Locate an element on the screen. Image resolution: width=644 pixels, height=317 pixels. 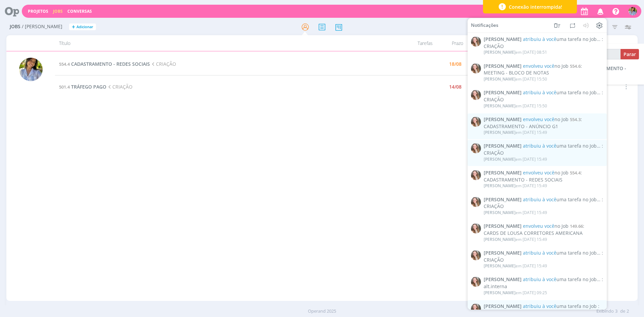
div: Prazo is located at coordinates (457, 43).